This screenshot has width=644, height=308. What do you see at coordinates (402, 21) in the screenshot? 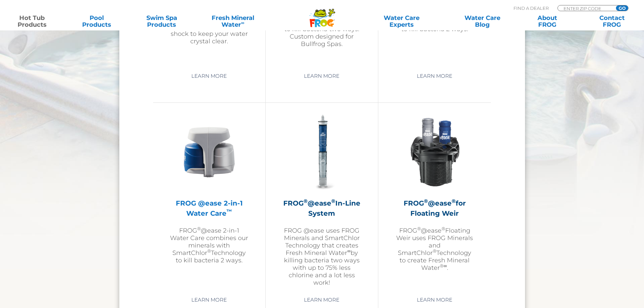
I see `a: Water CareExperts` at bounding box center [402, 21].